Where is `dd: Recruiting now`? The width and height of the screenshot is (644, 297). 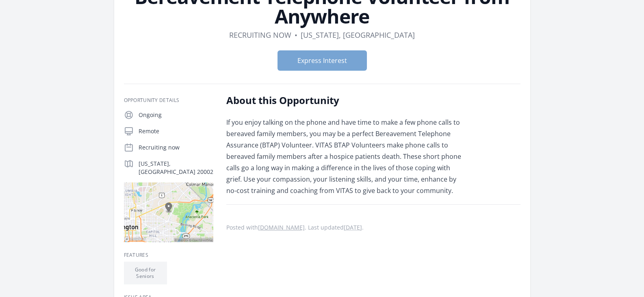
dd: Recruiting now is located at coordinates (260, 35).